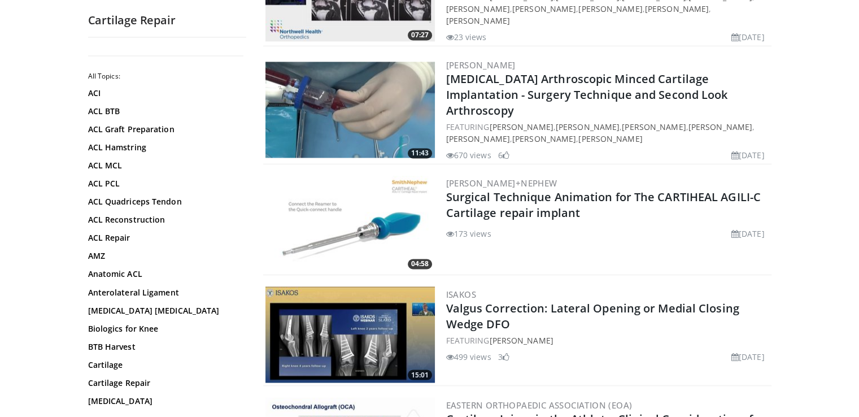 Image resolution: width=859 pixels, height=417 pixels. What do you see at coordinates (419, 374) in the screenshot?
I see `span: 15:01` at bounding box center [419, 374].